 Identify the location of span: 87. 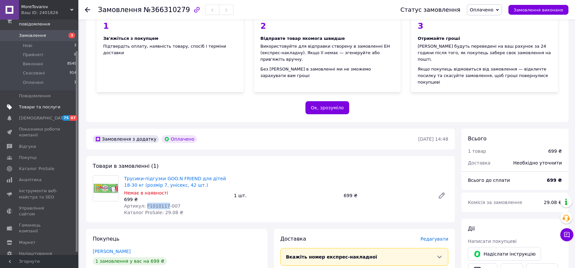
(73, 118).